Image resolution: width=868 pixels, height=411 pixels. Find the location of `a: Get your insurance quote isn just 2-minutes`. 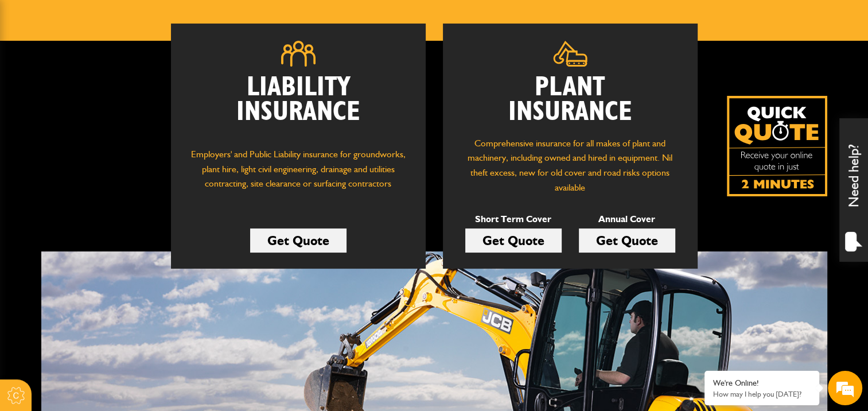

a: Get your insurance quote isn just 2-minutes is located at coordinates (777, 146).